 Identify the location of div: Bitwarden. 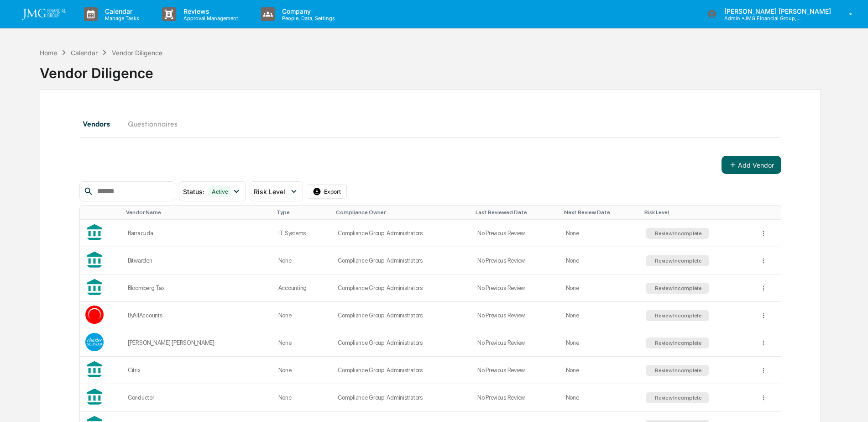
(198, 260).